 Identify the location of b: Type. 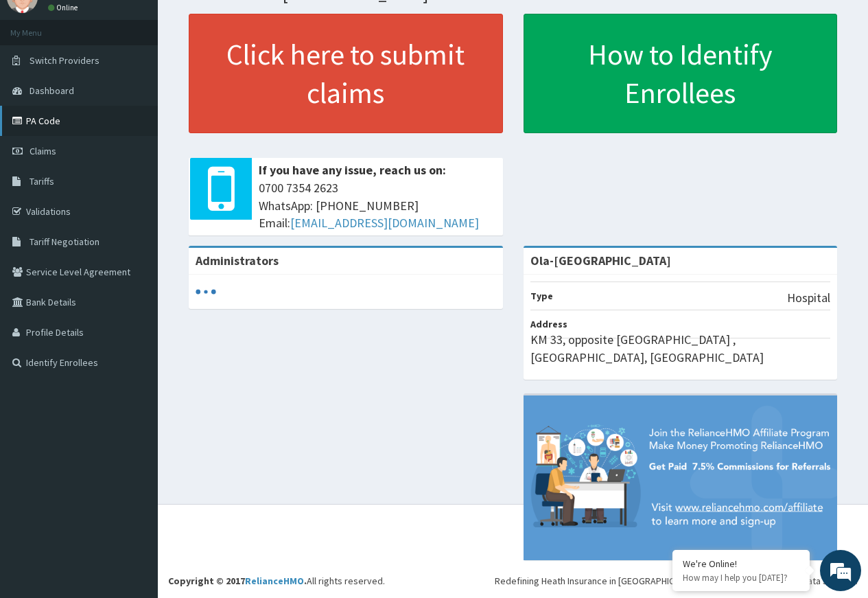
(541, 296).